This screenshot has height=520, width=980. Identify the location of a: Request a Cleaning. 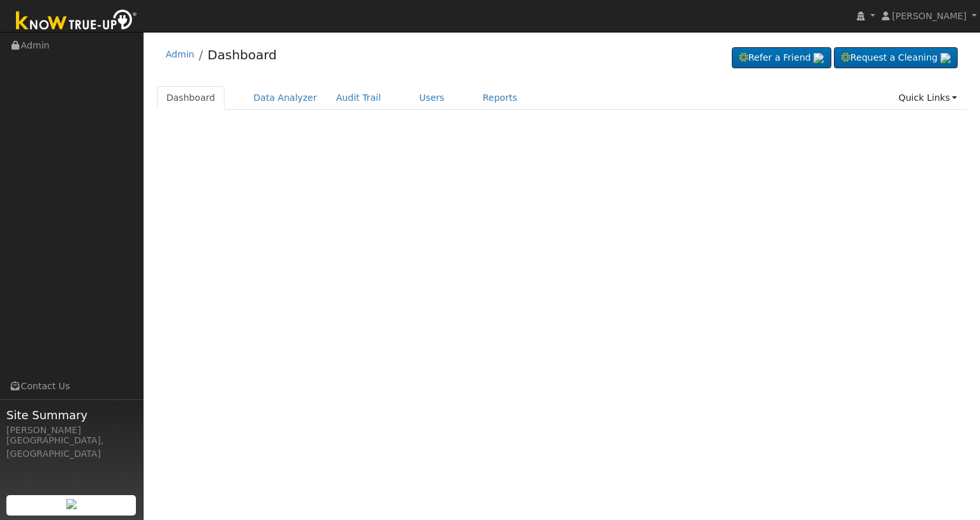
(896, 58).